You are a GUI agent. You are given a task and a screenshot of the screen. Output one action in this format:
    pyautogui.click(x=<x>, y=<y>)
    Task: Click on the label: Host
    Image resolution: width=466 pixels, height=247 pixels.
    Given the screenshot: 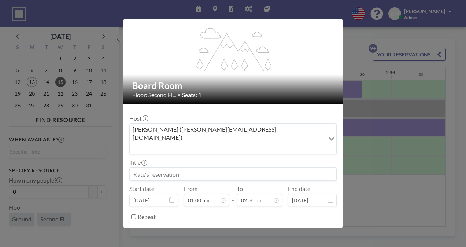 What is the action you would take?
    pyautogui.click(x=139, y=118)
    